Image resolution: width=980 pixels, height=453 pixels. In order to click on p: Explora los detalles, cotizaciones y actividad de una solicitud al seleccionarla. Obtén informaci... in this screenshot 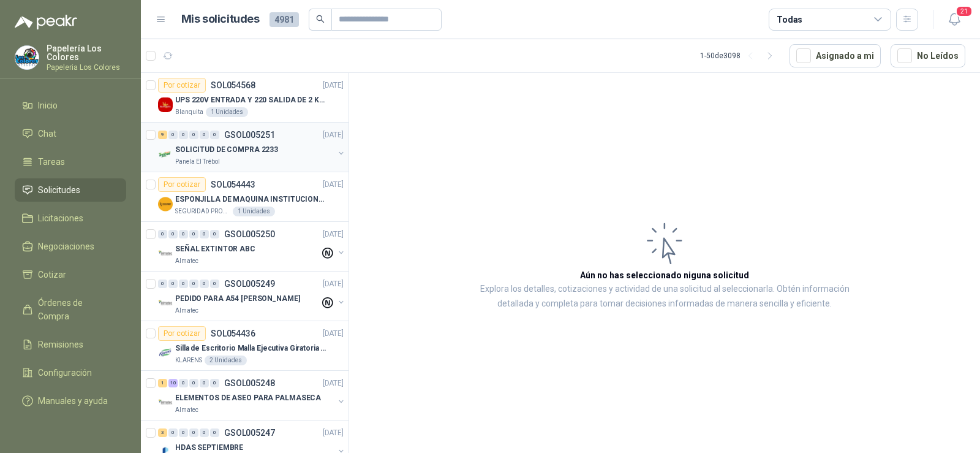, I will do `click(664, 296)`.